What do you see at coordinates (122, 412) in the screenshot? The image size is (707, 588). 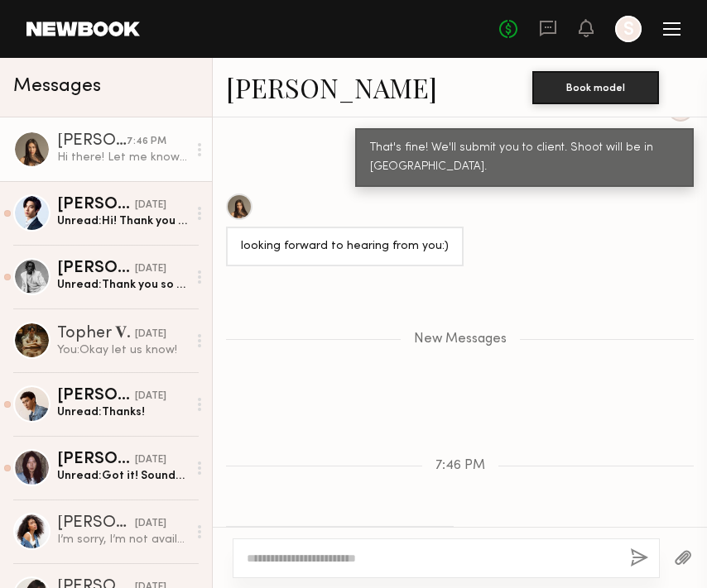 I see `div: Unread: Thanks!` at bounding box center [122, 412].